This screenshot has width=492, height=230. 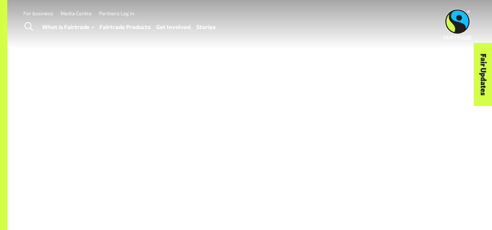 I want to click on a: Stories, so click(x=206, y=27).